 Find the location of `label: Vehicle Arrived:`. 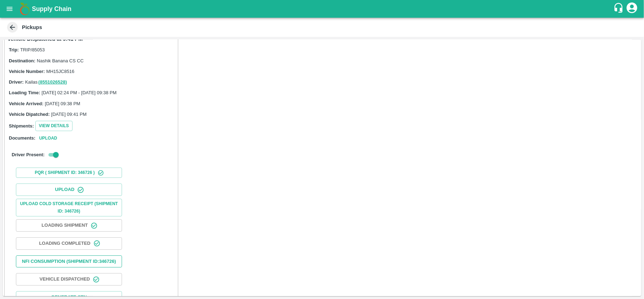

label: Vehicle Arrived: is located at coordinates (26, 104).